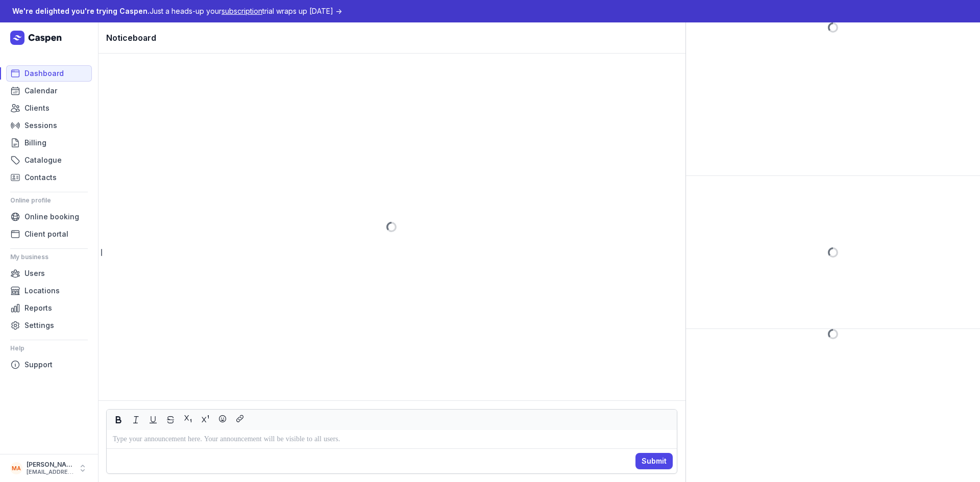 Image resolution: width=980 pixels, height=482 pixels. Describe the element at coordinates (391, 38) in the screenshot. I see `div: Noticeboard` at that location.